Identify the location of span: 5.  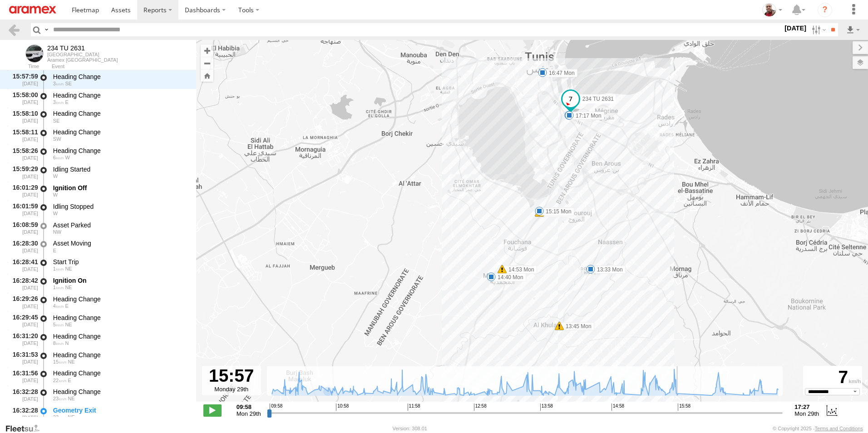
(59, 325).